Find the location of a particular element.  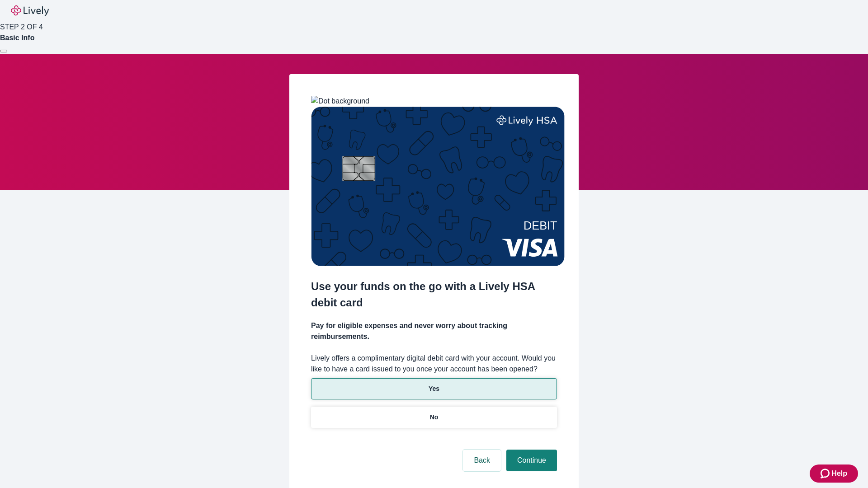

label: Lively offers a complimentary digital debit card with your account. Would you like to have a card... is located at coordinates (434, 364).